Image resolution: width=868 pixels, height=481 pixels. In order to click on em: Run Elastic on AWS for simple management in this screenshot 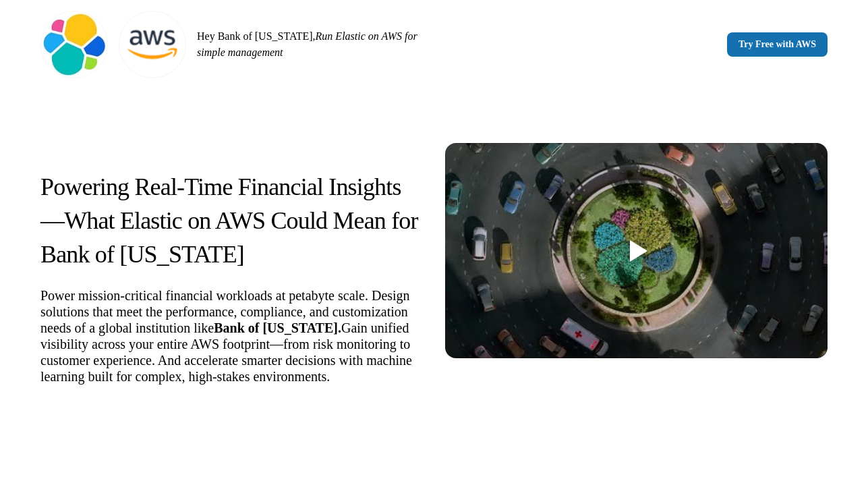, I will do `click(307, 44)`.